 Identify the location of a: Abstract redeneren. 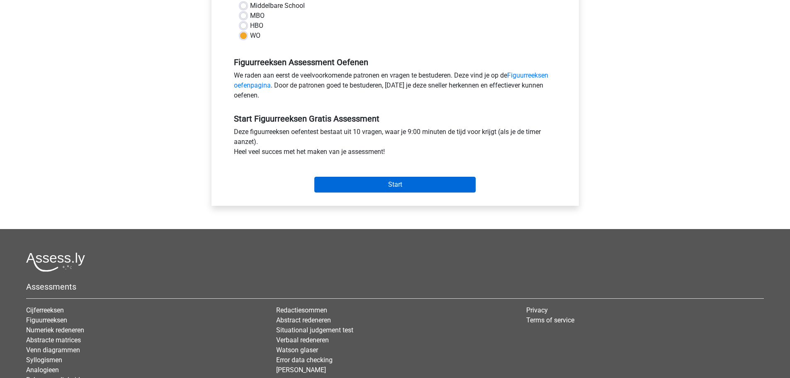
(304, 320).